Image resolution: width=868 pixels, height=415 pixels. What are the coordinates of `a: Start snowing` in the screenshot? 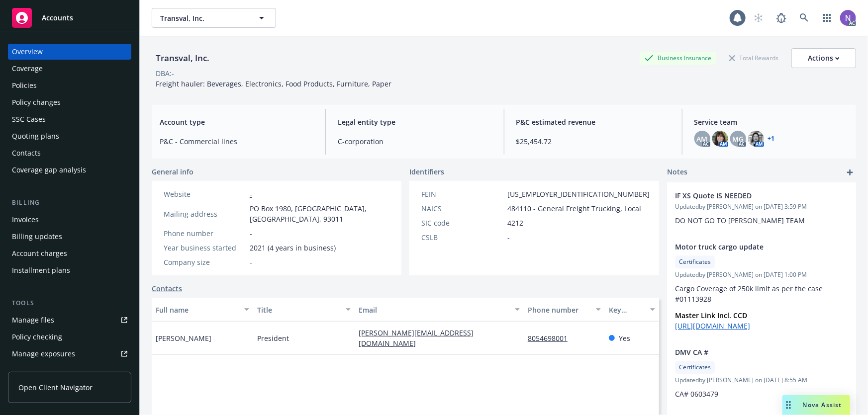 It's located at (758, 18).